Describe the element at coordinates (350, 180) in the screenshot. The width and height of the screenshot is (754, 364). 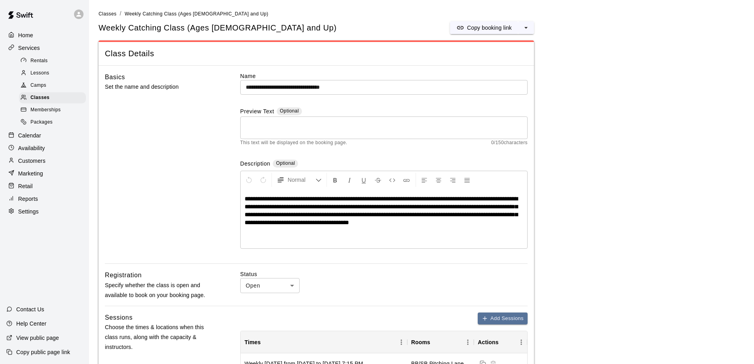
I see `button: Format Italics` at that location.